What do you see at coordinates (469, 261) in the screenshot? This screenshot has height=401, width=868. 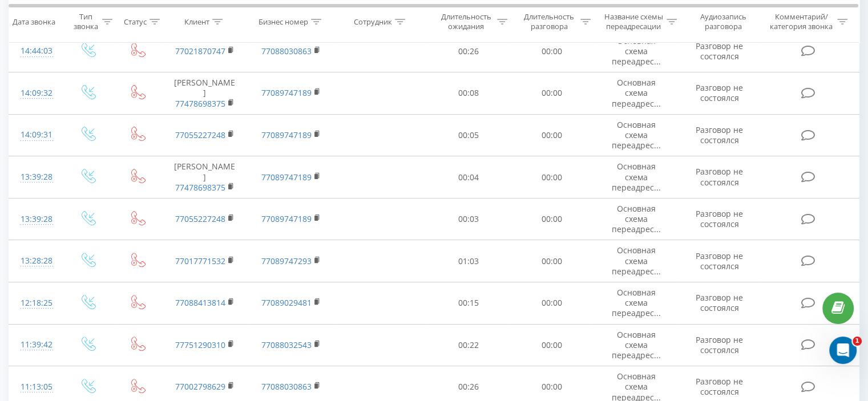 I see `td: 01:03` at bounding box center [469, 261].